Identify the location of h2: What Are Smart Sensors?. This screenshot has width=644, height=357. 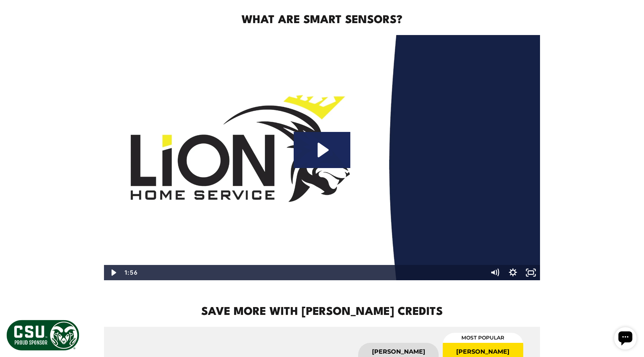
(322, 21).